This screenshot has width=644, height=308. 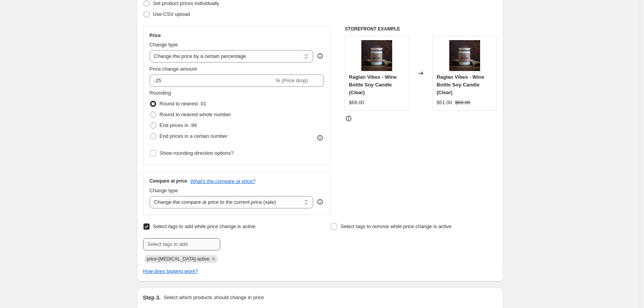 What do you see at coordinates (160, 92) in the screenshot?
I see `span: Rounding` at bounding box center [160, 92].